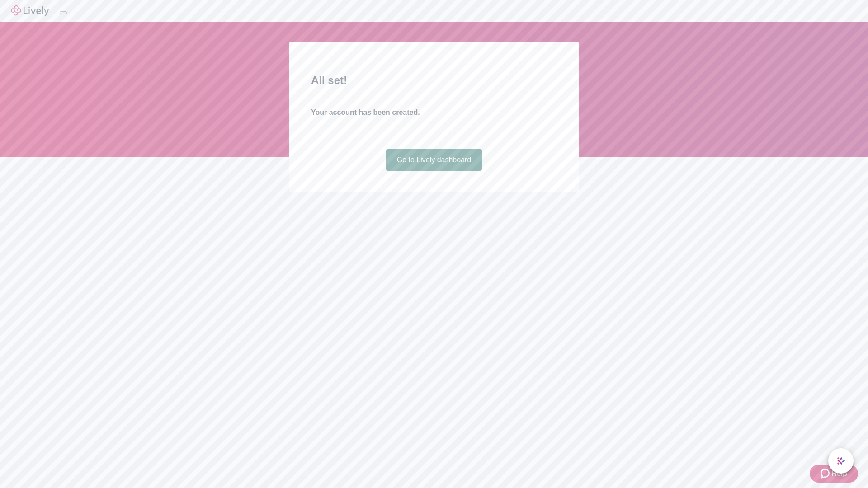 Image resolution: width=868 pixels, height=488 pixels. Describe the element at coordinates (833, 474) in the screenshot. I see `button: Zendesk support iconHelp` at that location.